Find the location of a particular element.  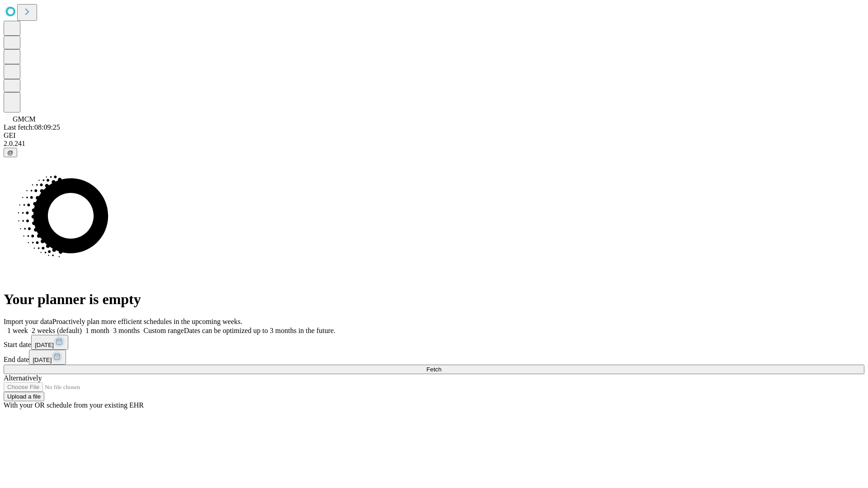

h1: Your planner is empty is located at coordinates (434, 299).